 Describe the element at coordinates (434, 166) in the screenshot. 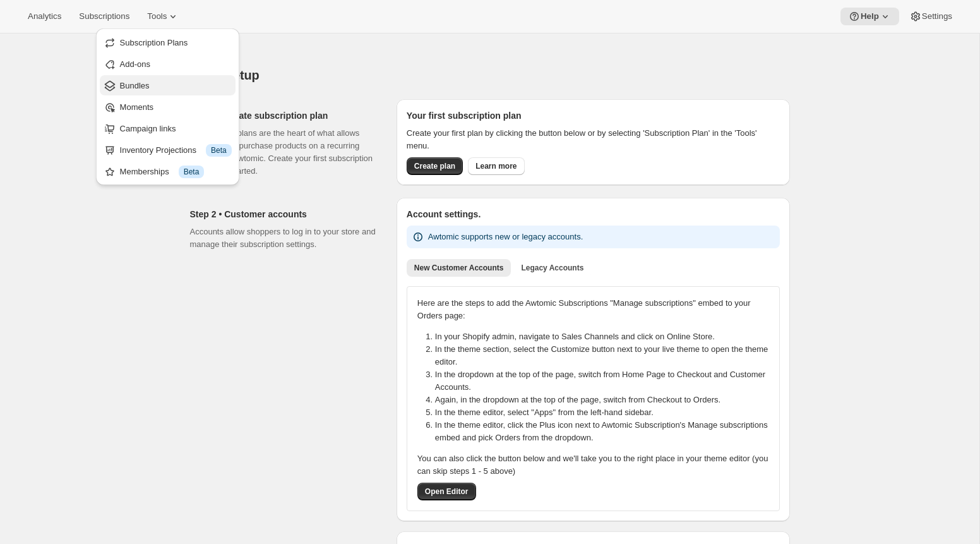

I see `span: Create plan` at that location.